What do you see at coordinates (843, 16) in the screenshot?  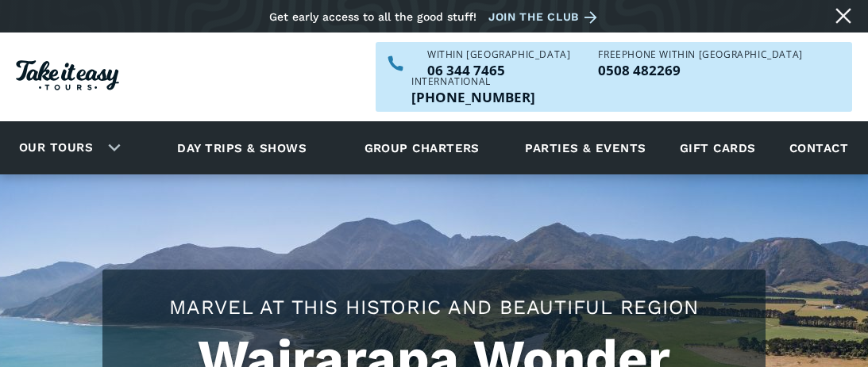 I see `a: Close message` at bounding box center [843, 16].